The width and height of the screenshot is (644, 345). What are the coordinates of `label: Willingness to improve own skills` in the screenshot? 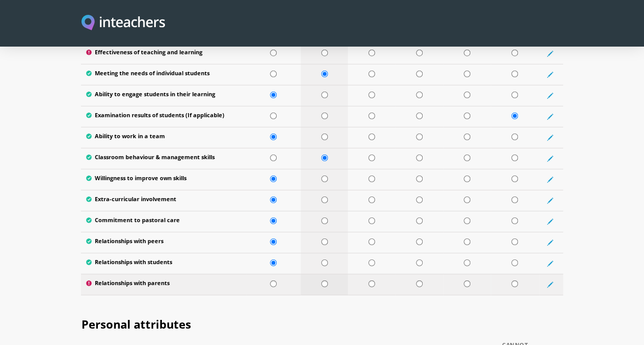 It's located at (163, 179).